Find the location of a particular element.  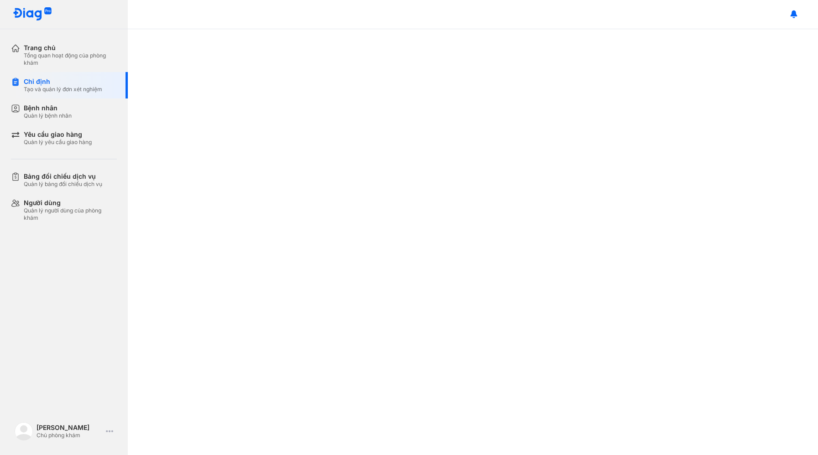

div: Tạo và quản lý đơn xét nghiệm is located at coordinates (63, 89).